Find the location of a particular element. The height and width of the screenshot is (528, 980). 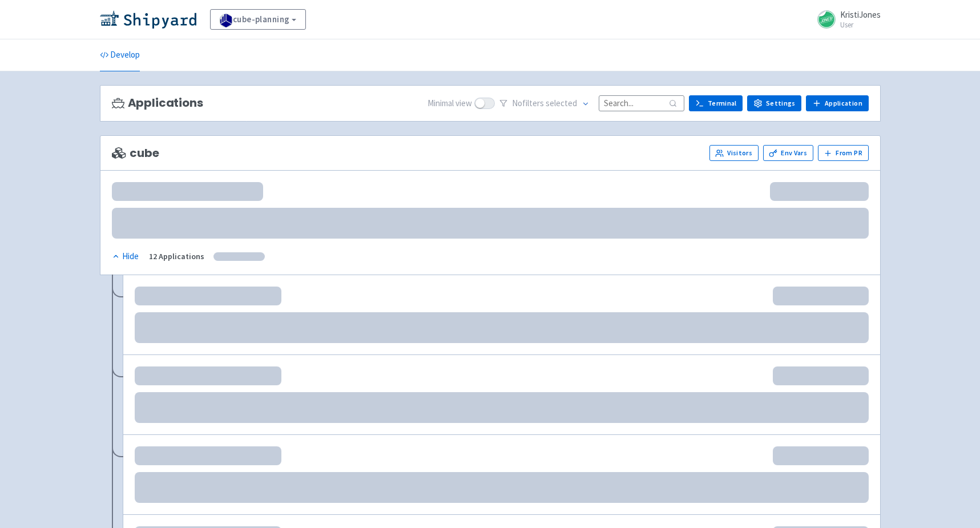

span: cube is located at coordinates (135, 153).